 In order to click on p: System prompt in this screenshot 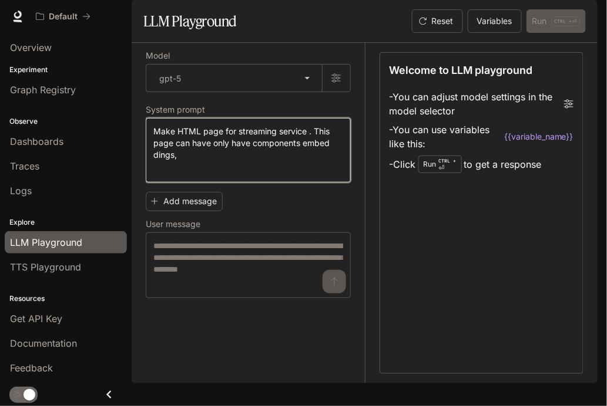, I will do `click(175, 110)`.